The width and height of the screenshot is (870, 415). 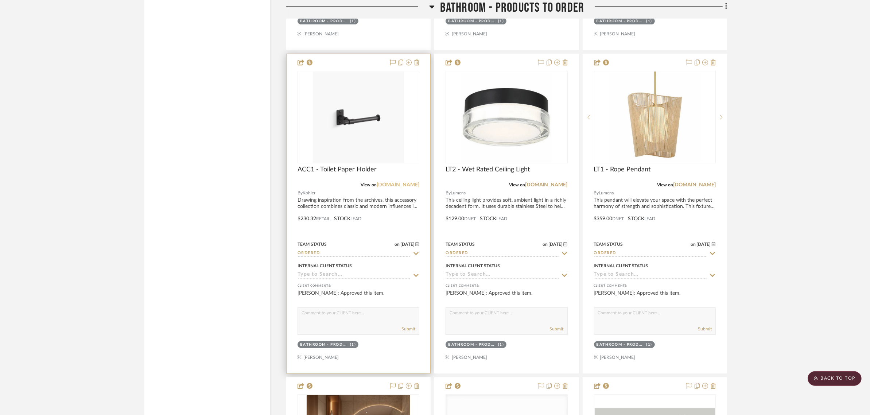 What do you see at coordinates (488, 170) in the screenshot?
I see `span: LT2 - Wet Rated Ceiling Light` at bounding box center [488, 170].